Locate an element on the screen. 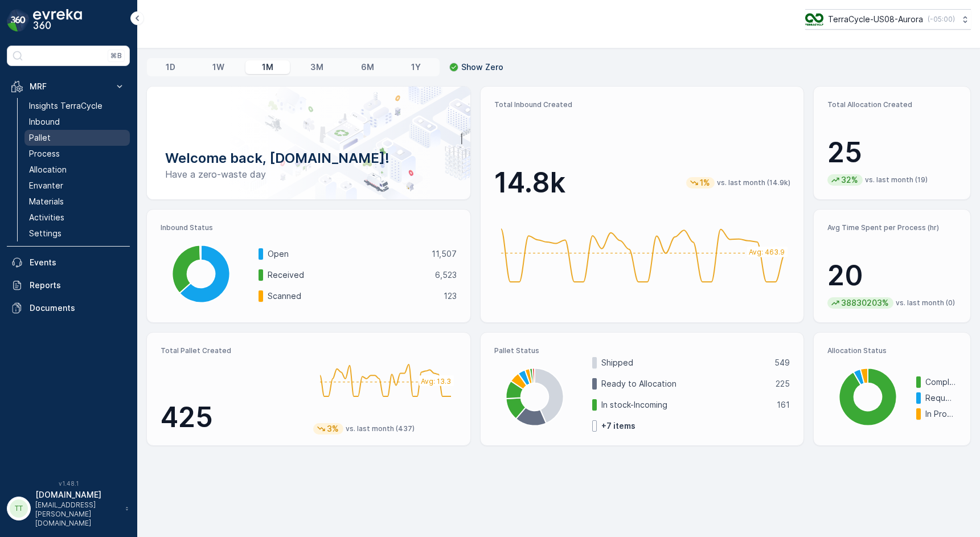 This screenshot has width=980, height=537. p: 1M is located at coordinates (268, 67).